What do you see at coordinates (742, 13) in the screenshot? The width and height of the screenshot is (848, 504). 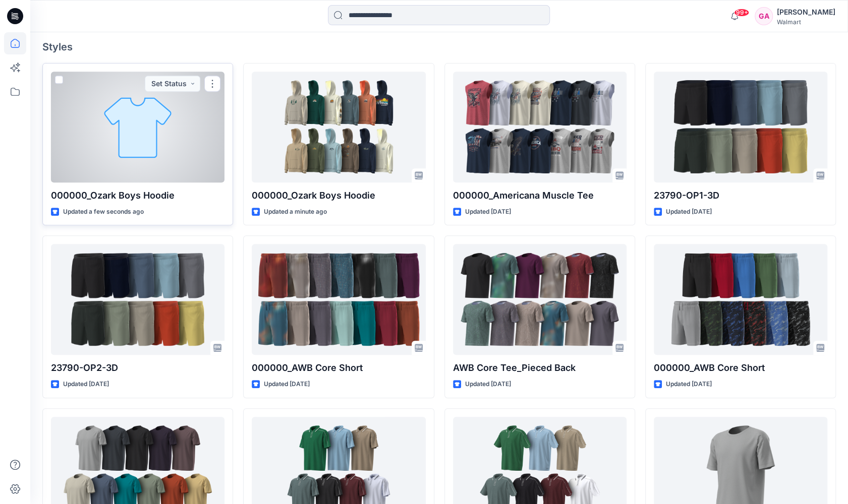 I see `span: 99+` at bounding box center [742, 13].